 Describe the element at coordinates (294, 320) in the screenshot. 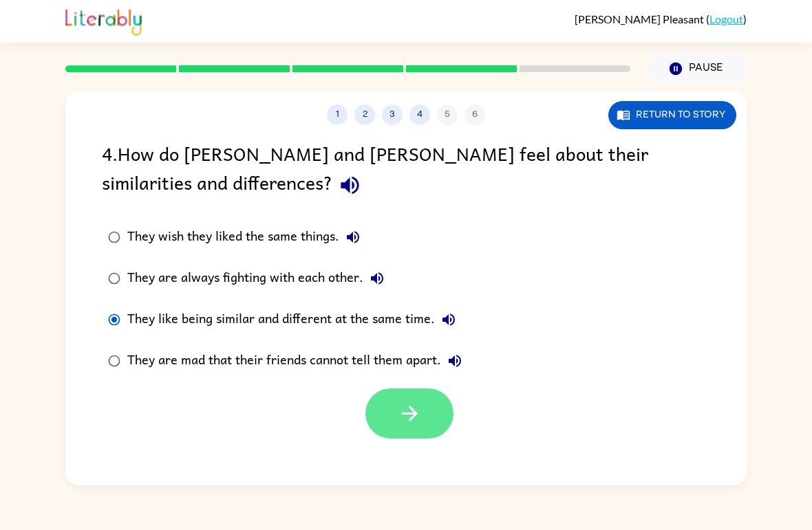

I see `div: They like being similar and different at the same time.` at that location.